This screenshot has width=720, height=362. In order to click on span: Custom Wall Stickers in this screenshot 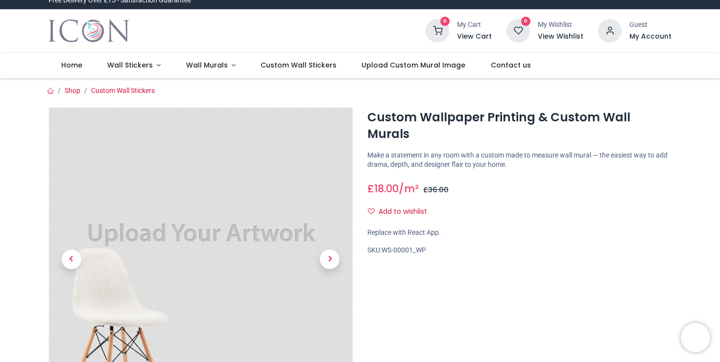, I will do `click(298, 65)`.